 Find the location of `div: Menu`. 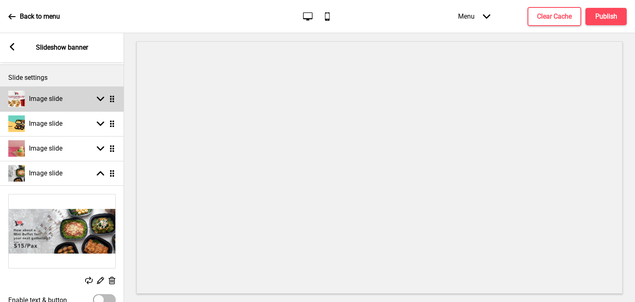

div: Menu is located at coordinates (474, 16).